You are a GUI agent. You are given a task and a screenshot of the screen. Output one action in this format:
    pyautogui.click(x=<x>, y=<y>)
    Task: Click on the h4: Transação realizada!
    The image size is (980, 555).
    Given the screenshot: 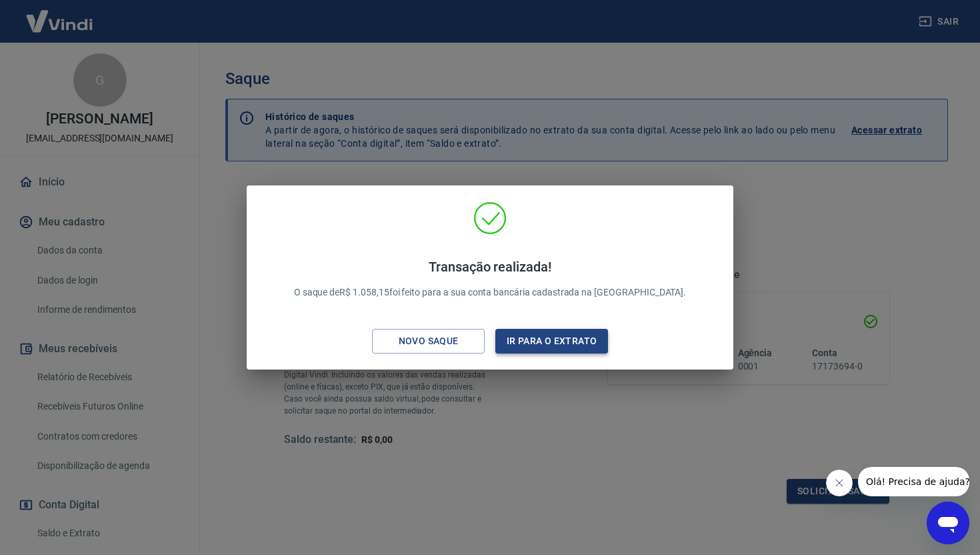 What is the action you would take?
    pyautogui.click(x=490, y=267)
    